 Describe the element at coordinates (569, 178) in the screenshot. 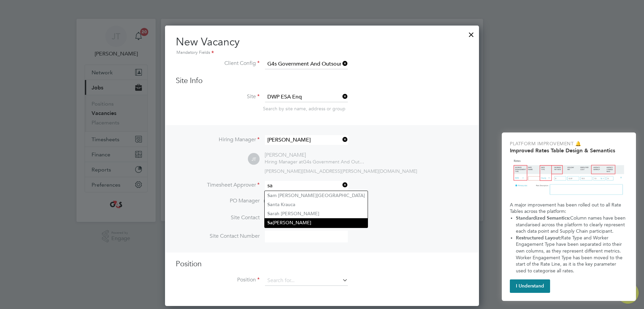

I see `img: Updated Rates Table Design & Semantics` at that location.